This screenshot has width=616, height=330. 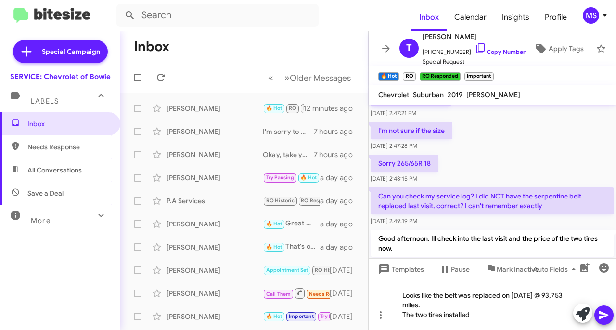 What do you see at coordinates (287, 269) in the screenshot?
I see `span: Appointment Set` at bounding box center [287, 269].